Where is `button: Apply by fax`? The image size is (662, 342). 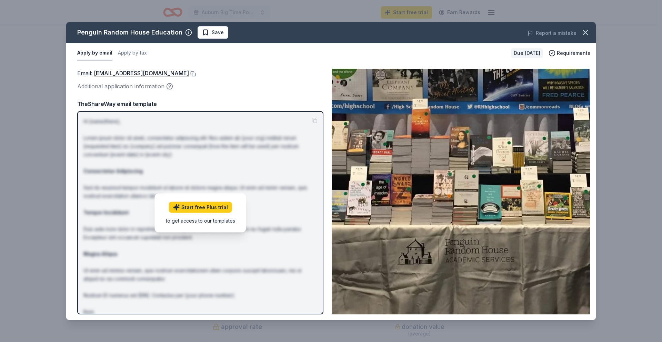
button: Apply by fax is located at coordinates (132, 53).